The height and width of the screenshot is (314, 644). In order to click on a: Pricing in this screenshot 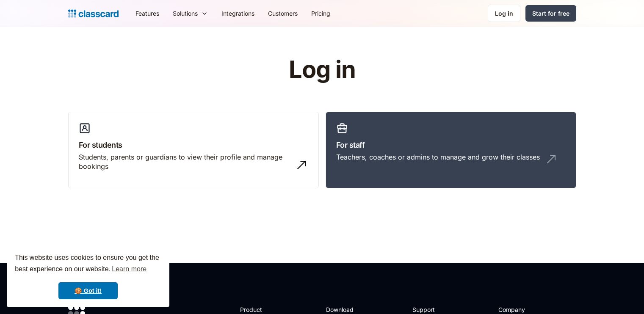, I will do `click(320, 13)`.